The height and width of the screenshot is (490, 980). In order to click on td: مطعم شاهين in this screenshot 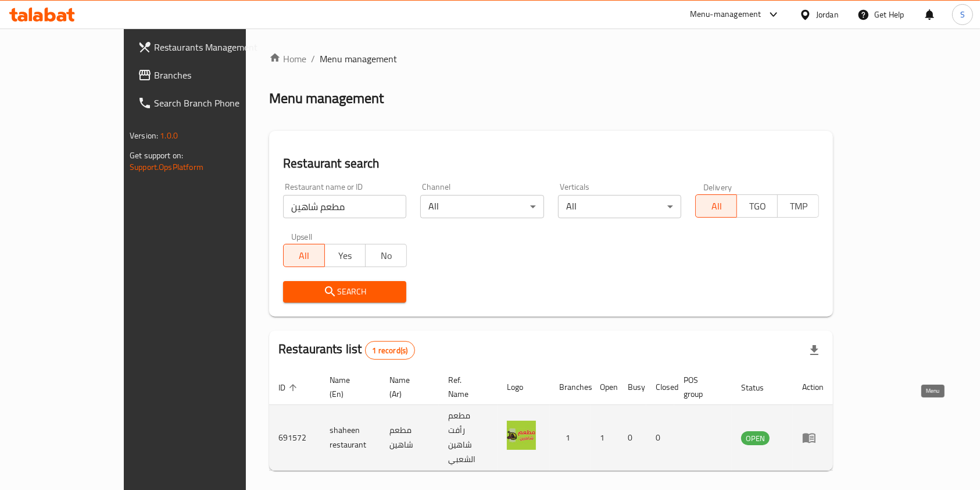, I will do `click(409, 437)`.